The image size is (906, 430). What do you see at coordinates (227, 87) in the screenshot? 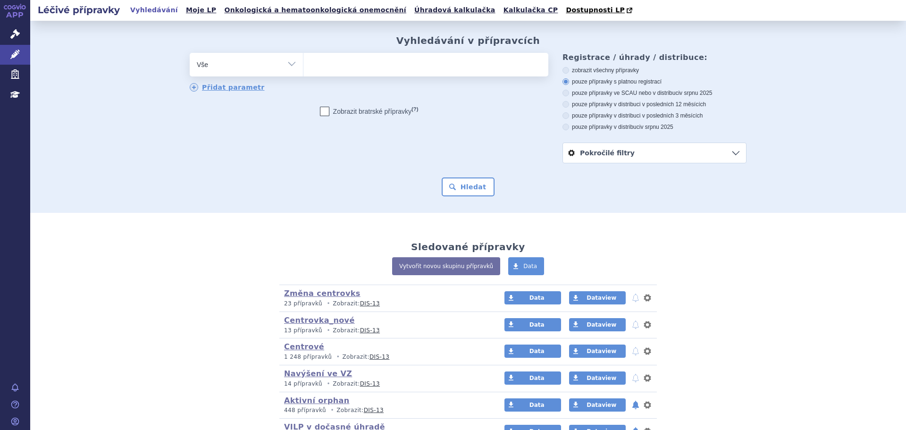
I see `a: Přidat parametr` at bounding box center [227, 87].